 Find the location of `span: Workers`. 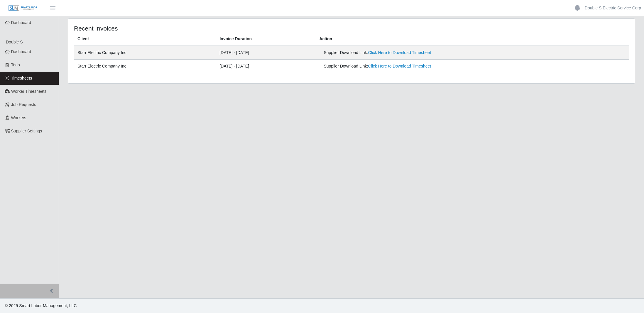

span: Workers is located at coordinates (18, 118).